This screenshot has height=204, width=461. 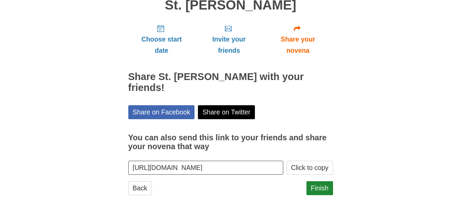 I want to click on a: Share your novena, so click(x=298, y=39).